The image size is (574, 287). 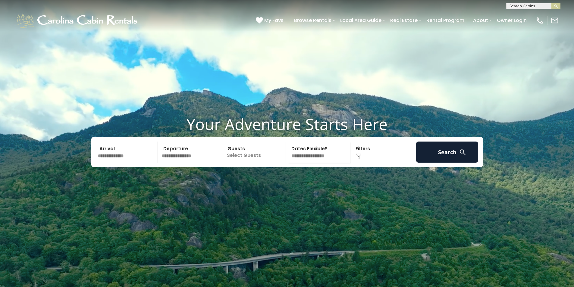 What do you see at coordinates (313, 20) in the screenshot?
I see `a: Browse Rentals` at bounding box center [313, 20].